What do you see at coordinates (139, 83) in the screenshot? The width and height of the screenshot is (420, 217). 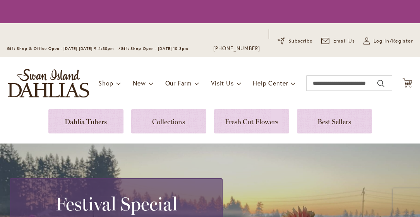 I see `span: New` at bounding box center [139, 83].